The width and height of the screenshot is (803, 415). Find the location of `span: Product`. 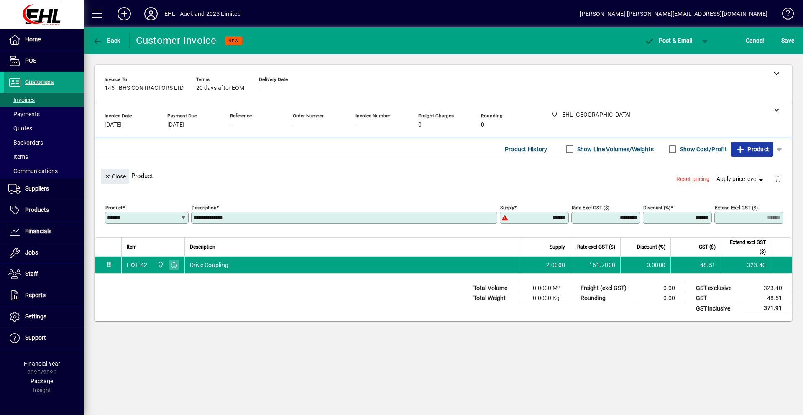

span: Product is located at coordinates (752, 149).